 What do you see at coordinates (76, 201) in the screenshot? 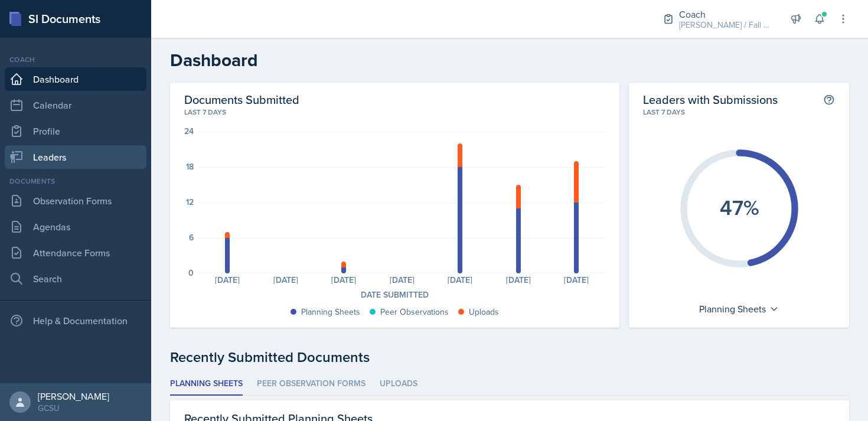
I see `a: Observation Forms` at bounding box center [76, 201].